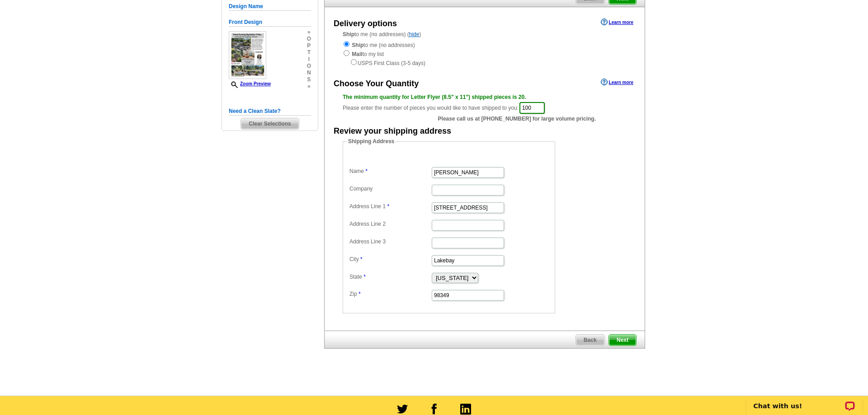 The width and height of the screenshot is (868, 415). I want to click on div: Please enter the number of pieces you would like to have shipped to you:, so click(485, 104).